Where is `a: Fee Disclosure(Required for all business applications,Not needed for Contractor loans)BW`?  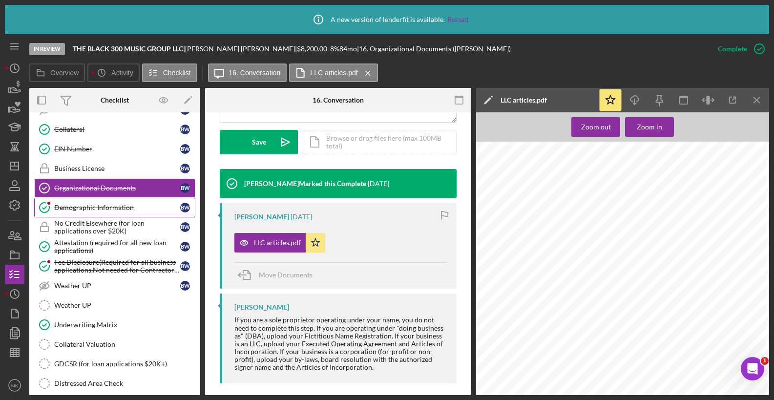 a: Fee Disclosure(Required for all business applications,Not needed for Contractor loans)BW is located at coordinates (115, 266).